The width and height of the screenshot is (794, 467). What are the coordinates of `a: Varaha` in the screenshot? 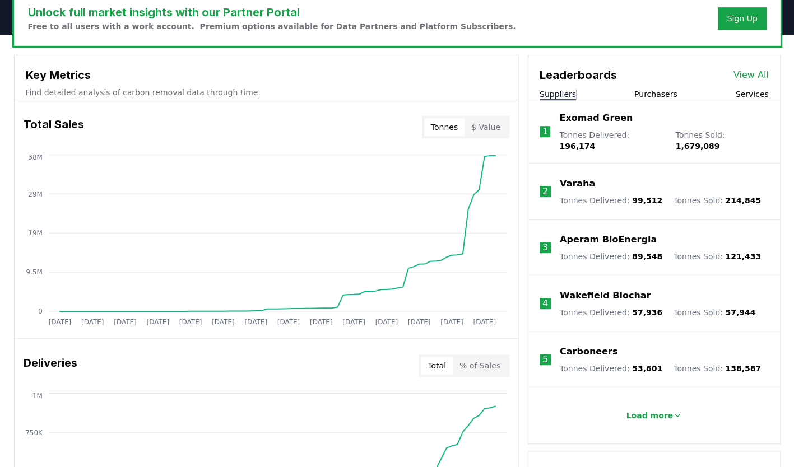 It's located at (577, 184).